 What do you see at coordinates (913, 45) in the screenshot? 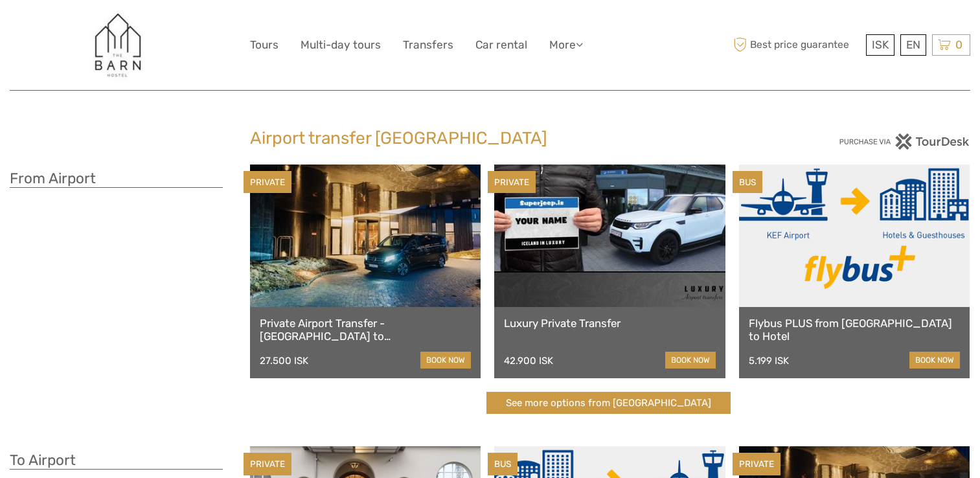
I see `div: EN` at bounding box center [913, 45].